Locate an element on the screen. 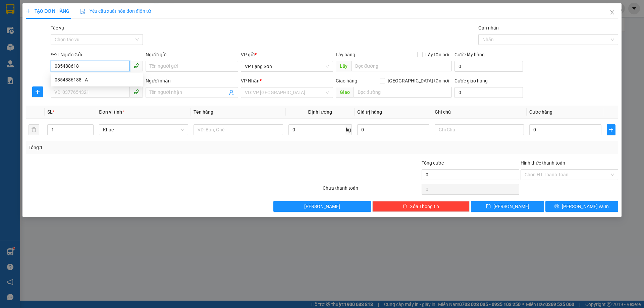 Image resolution: width=644 pixels, height=308 pixels. span: user-add is located at coordinates (232, 92).